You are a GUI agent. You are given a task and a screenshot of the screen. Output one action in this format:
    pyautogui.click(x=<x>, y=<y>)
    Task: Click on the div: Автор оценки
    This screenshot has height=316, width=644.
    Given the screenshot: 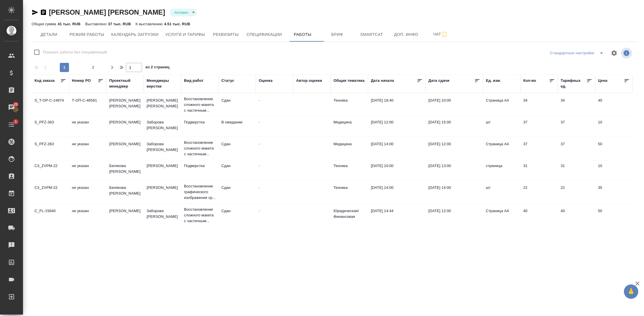 What is the action you would take?
    pyautogui.click(x=309, y=81)
    